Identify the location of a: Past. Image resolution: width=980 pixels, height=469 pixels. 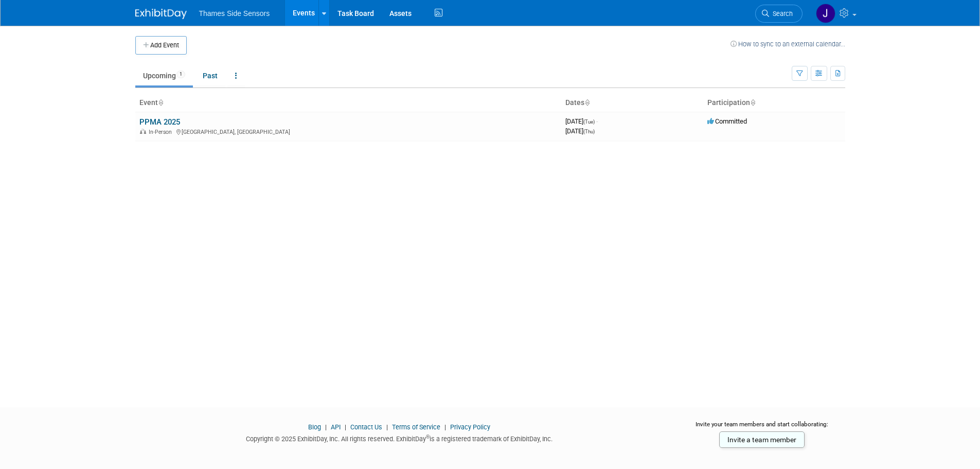
(210, 75).